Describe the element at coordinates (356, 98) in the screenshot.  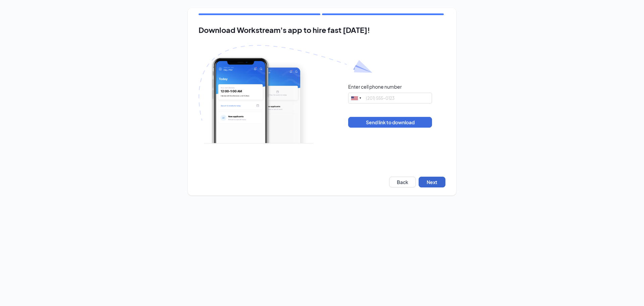
I see `div: United States: +1` at that location.